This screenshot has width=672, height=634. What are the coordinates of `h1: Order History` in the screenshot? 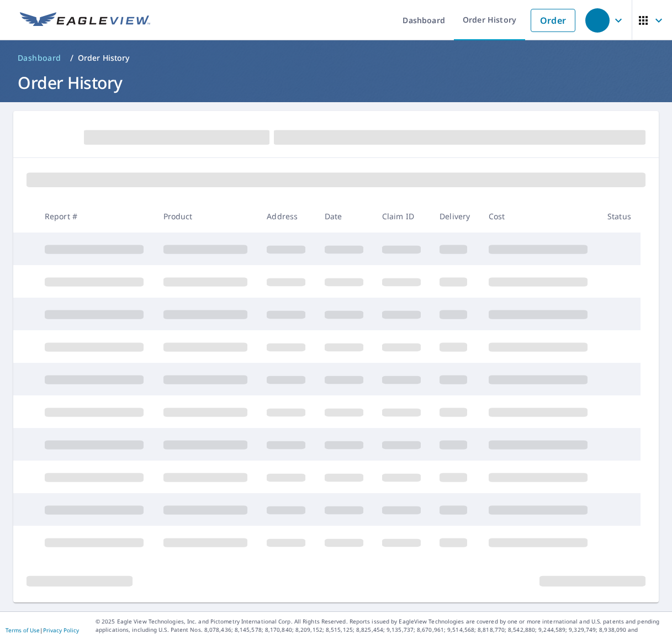 It's located at (336, 82).